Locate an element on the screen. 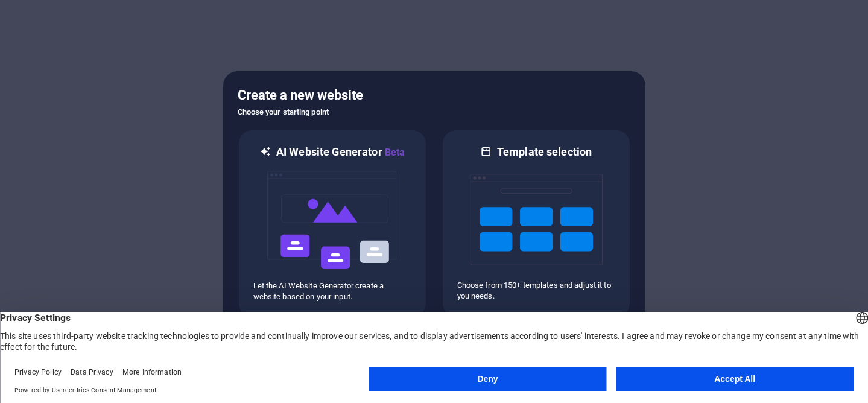 The width and height of the screenshot is (868, 403). p: Choose from 150+ templates and adjust it to you needs. is located at coordinates (536, 291).